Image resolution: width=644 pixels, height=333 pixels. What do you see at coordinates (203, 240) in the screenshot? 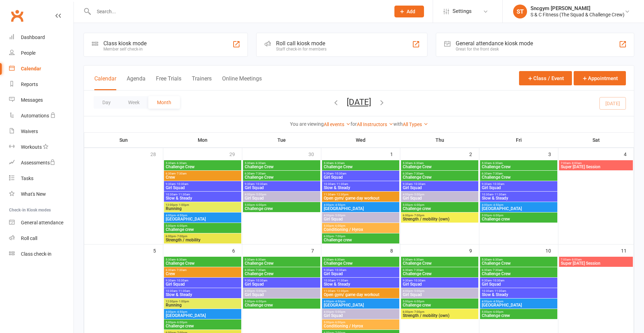
I see `span: Strength / mobility` at bounding box center [203, 240].